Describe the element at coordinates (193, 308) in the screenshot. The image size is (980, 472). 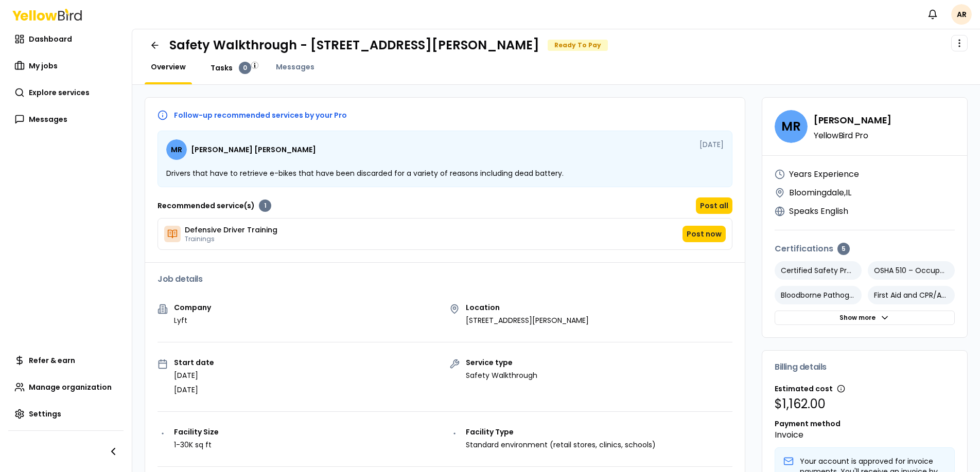
I see `p: Company` at that location.